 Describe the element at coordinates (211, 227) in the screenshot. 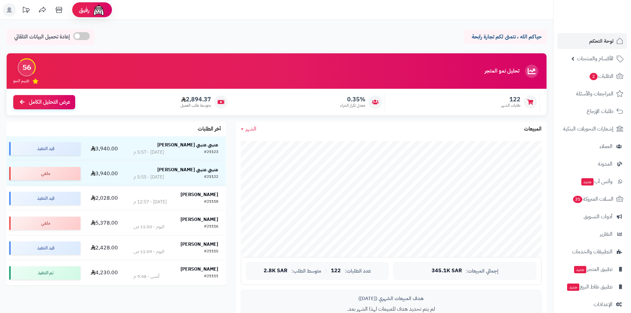

I see `div: #21116` at that location.